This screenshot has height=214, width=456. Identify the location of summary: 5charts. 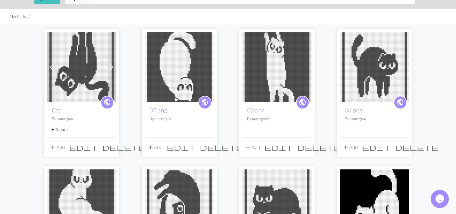
(82, 129).